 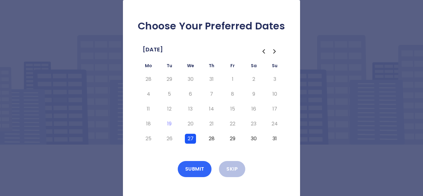 I want to click on button: Wednesday, August 6th, 2025, so click(x=191, y=94).